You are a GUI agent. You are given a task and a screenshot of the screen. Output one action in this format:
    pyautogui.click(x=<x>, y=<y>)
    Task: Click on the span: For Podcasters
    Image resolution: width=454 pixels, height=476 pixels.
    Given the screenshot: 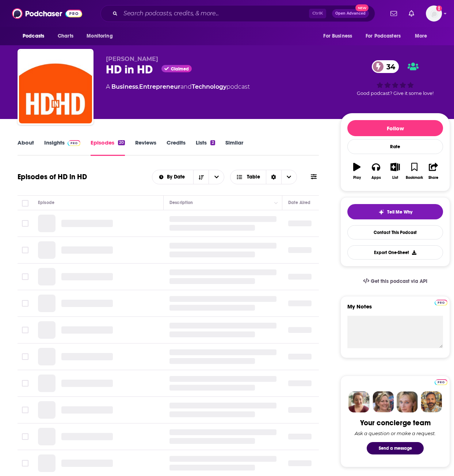 What is the action you would take?
    pyautogui.click(x=383, y=36)
    